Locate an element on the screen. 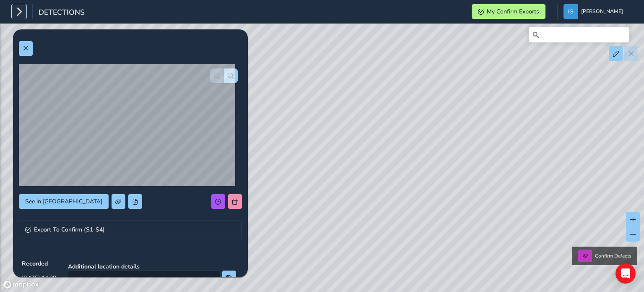 This screenshot has height=292, width=644. a: See in Route View is located at coordinates (64, 201).